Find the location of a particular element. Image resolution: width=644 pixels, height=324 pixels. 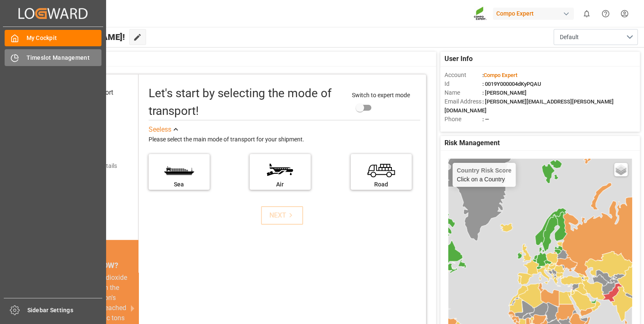

span: Name is located at coordinates (463, 93).